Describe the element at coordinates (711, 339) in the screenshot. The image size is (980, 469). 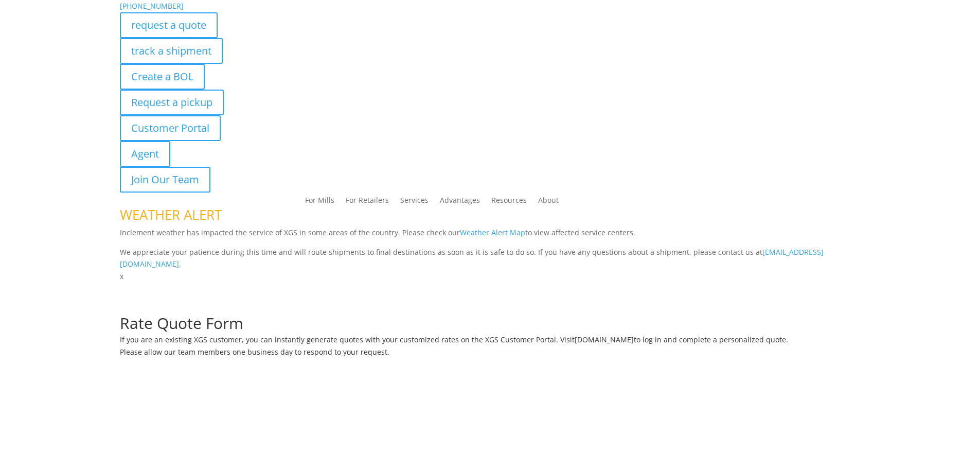
I see `span: to log in and complete a personalized quote.` at that location.